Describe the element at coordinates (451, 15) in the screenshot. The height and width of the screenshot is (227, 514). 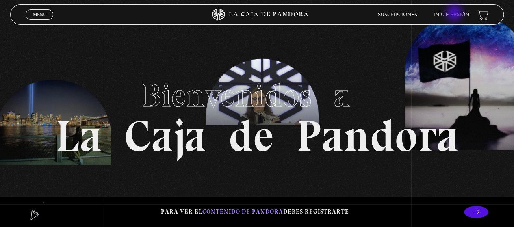
I see `a: Inicie sesión` at that location.